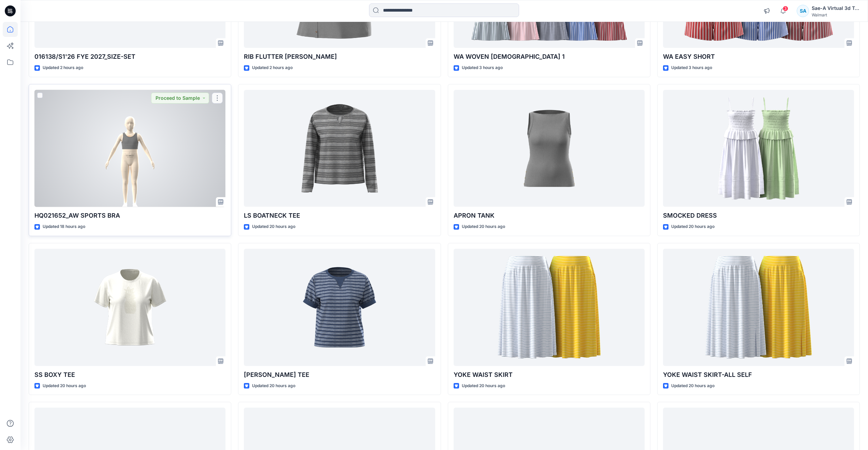 The image size is (868, 450). I want to click on div: Sae-A Virtual 3d Team, so click(835, 8).